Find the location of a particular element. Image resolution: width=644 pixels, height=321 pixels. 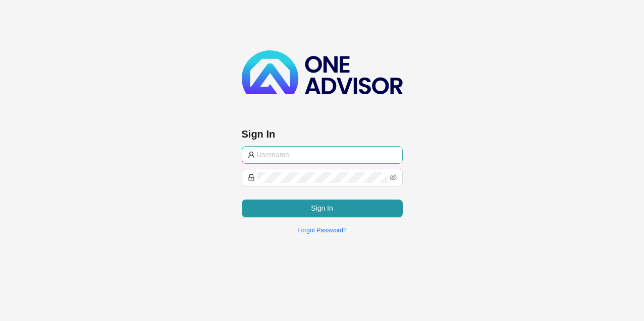

button: Sign In is located at coordinates (322, 208).